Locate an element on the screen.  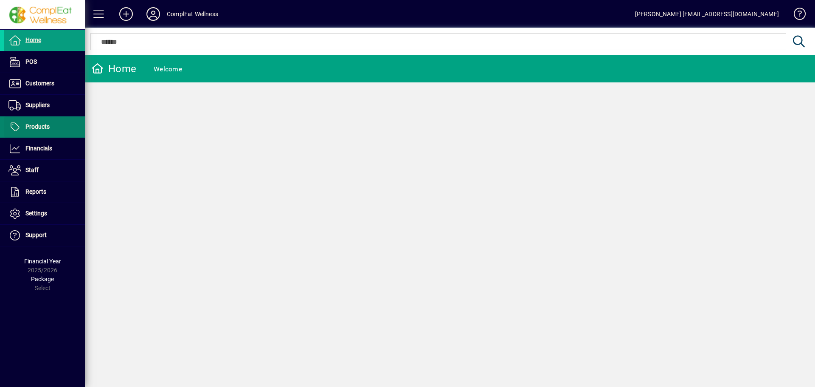
a: Suppliers is located at coordinates (45, 105).